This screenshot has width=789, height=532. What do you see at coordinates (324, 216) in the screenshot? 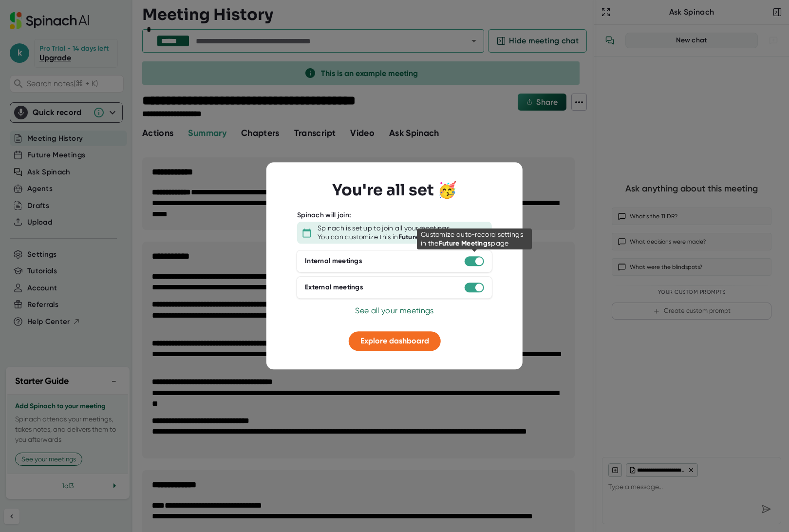
I see `div: Spinach will join:` at bounding box center [324, 216].